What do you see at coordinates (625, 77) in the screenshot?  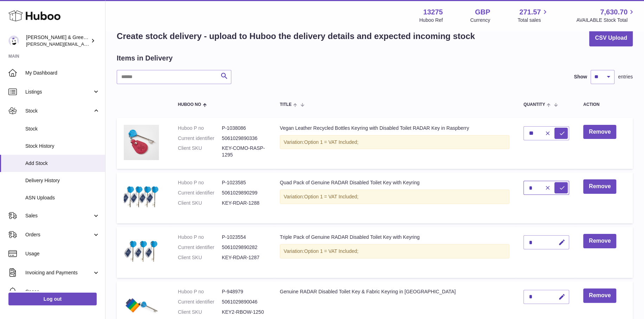 I see `span: entries` at bounding box center [625, 77].